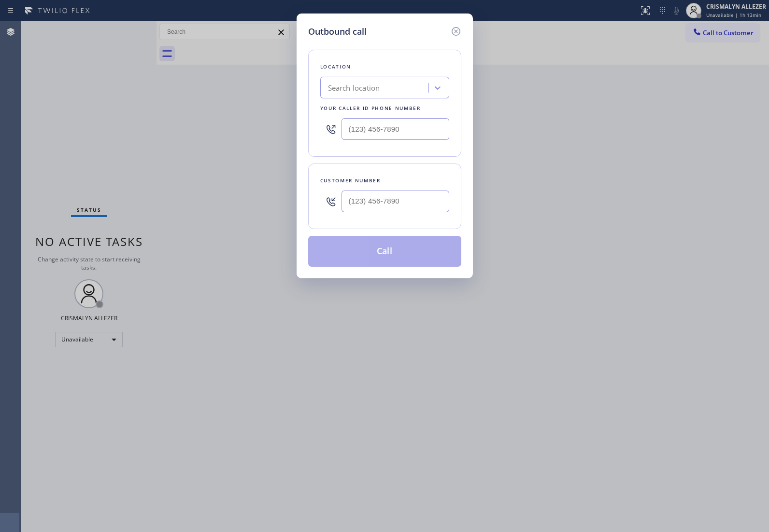 Image resolution: width=769 pixels, height=532 pixels. What do you see at coordinates (354, 88) in the screenshot?
I see `div: Search location` at bounding box center [354, 88].